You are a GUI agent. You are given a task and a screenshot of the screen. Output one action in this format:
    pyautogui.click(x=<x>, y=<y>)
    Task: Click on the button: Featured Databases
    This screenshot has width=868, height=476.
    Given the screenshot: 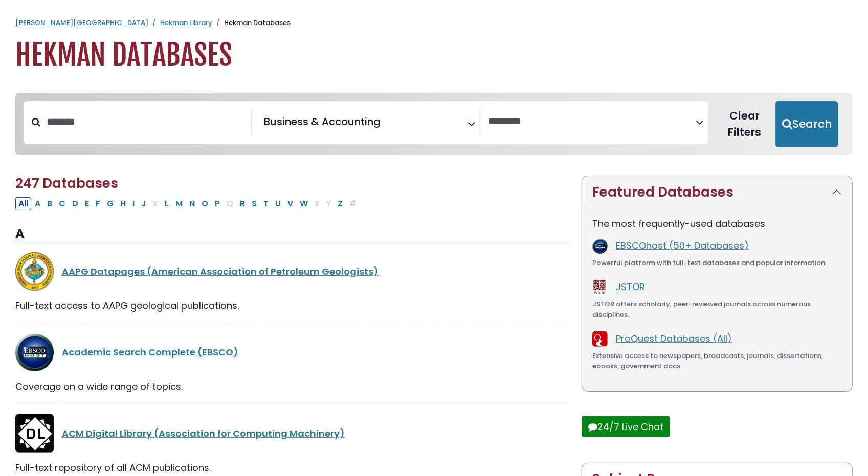 What is the action you would take?
    pyautogui.click(x=717, y=192)
    